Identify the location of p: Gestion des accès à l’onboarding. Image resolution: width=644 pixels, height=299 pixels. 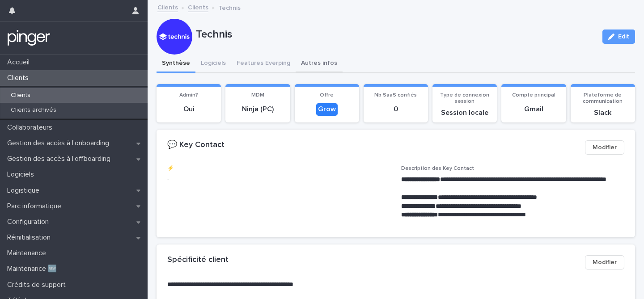
(60, 143).